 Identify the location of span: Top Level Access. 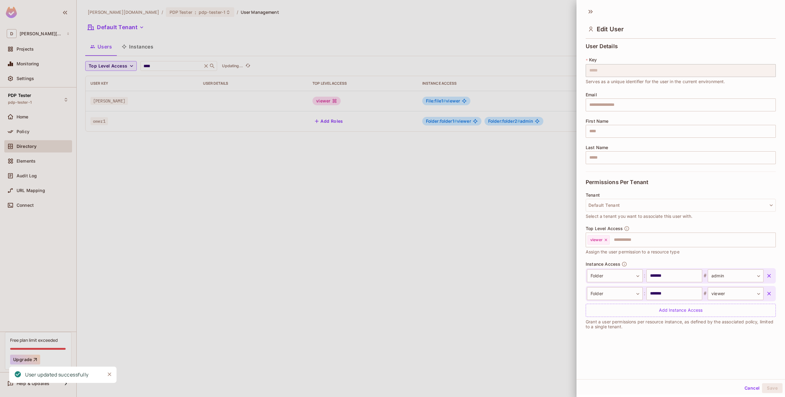
(604, 228).